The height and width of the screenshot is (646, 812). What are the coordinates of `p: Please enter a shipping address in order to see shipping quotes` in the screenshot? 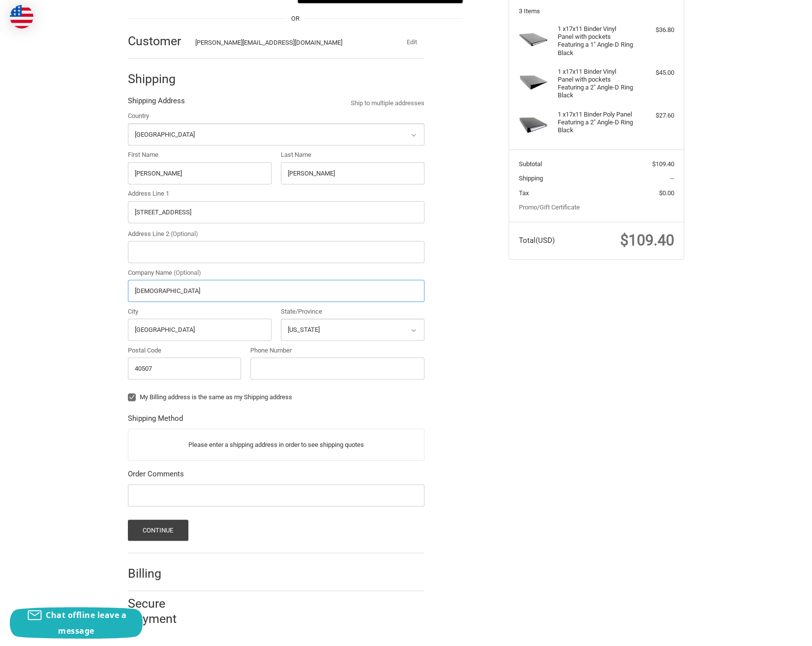 It's located at (276, 444).